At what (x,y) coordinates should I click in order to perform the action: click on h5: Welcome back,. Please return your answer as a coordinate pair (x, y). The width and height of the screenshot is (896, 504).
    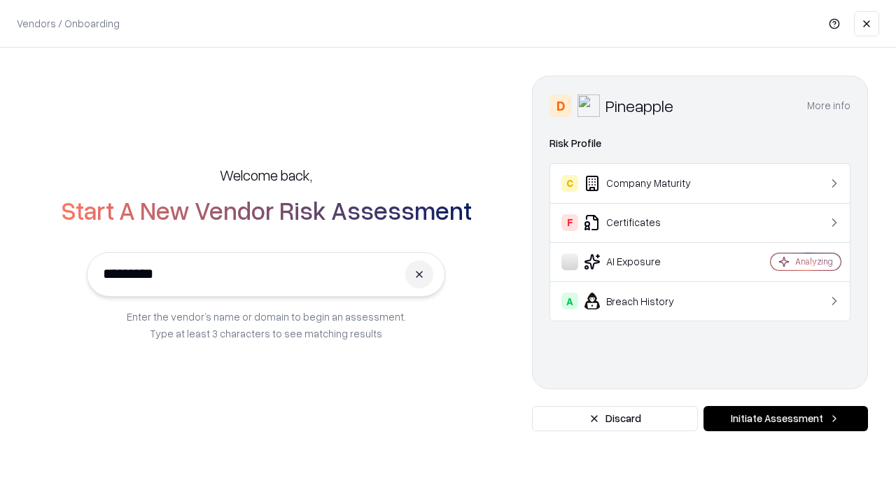
    Looking at the image, I should click on (266, 175).